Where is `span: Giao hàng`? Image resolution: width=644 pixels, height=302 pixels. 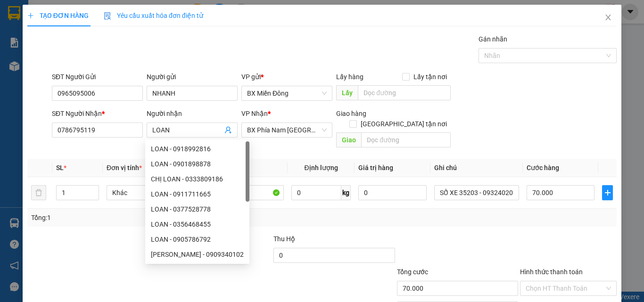
span: Giao hàng is located at coordinates (351, 114).